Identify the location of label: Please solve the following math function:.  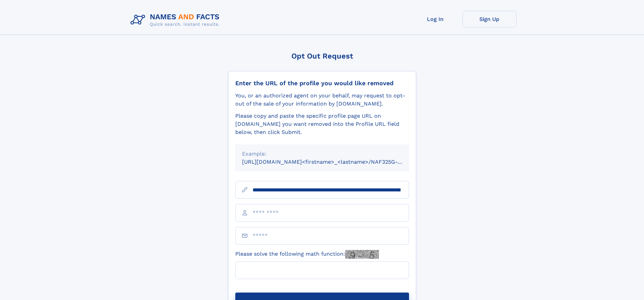
(307, 255).